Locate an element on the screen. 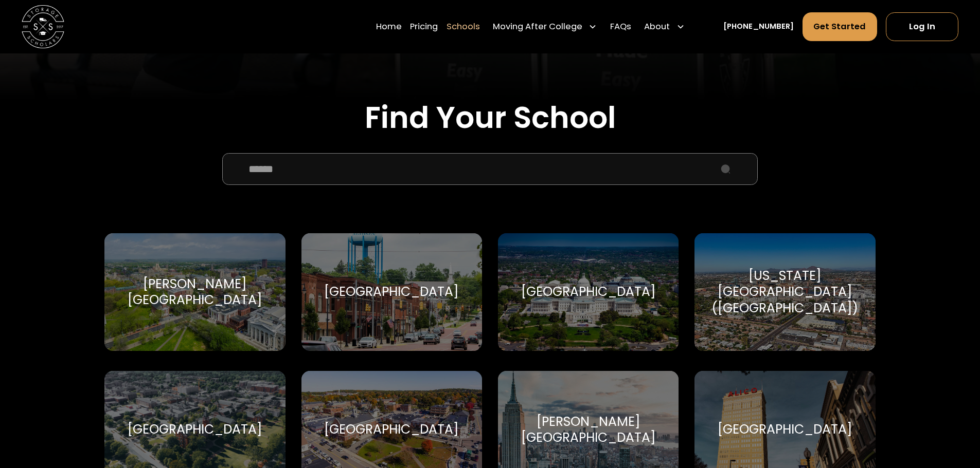  a: Get Started is located at coordinates (841, 27).